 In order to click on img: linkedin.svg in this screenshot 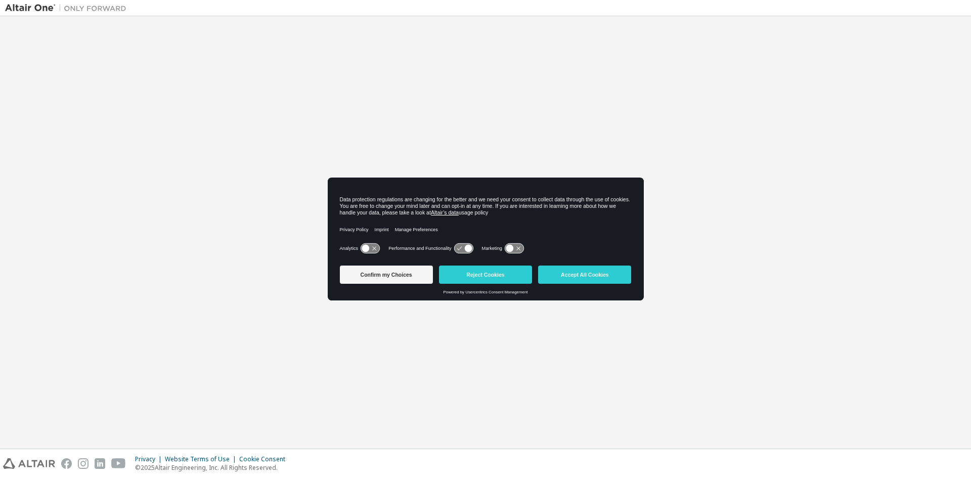, I will do `click(100, 463)`.